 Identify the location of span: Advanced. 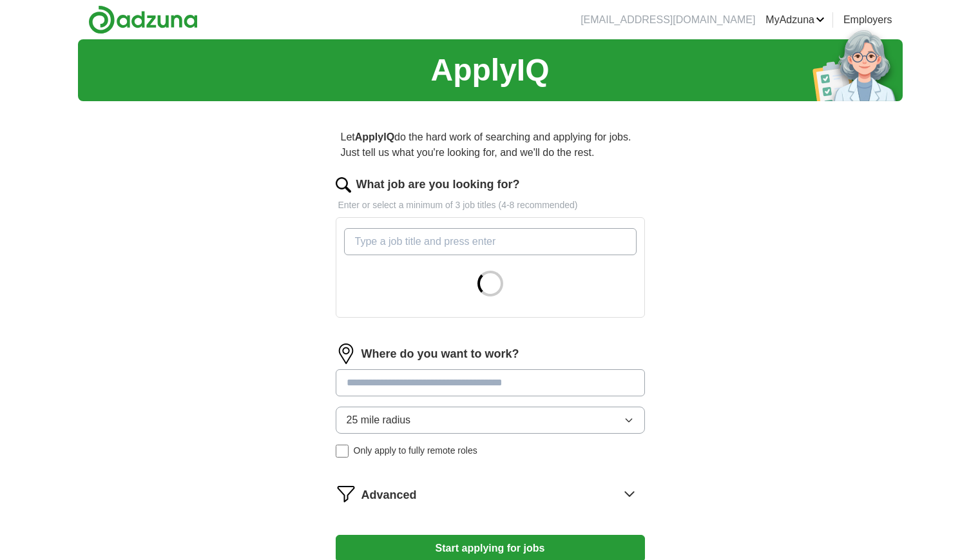
(389, 495).